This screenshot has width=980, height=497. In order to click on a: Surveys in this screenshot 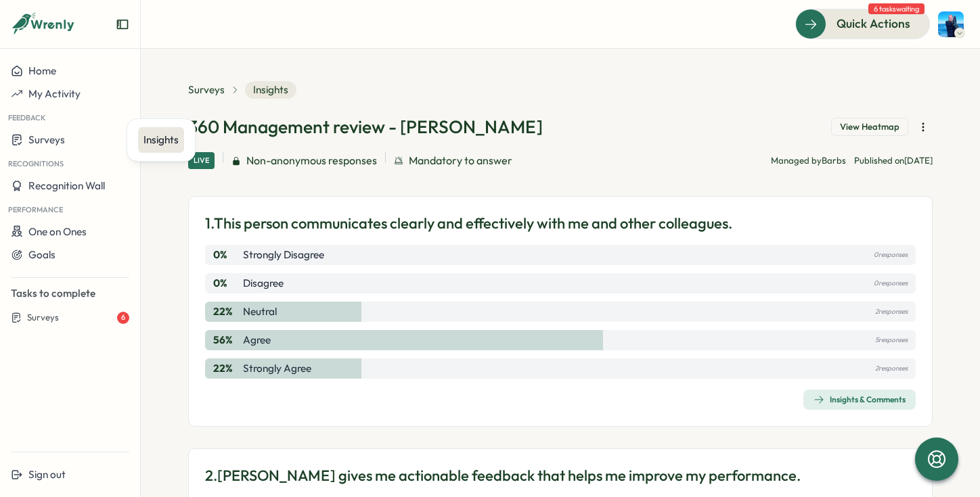, I will do `click(207, 90)`.